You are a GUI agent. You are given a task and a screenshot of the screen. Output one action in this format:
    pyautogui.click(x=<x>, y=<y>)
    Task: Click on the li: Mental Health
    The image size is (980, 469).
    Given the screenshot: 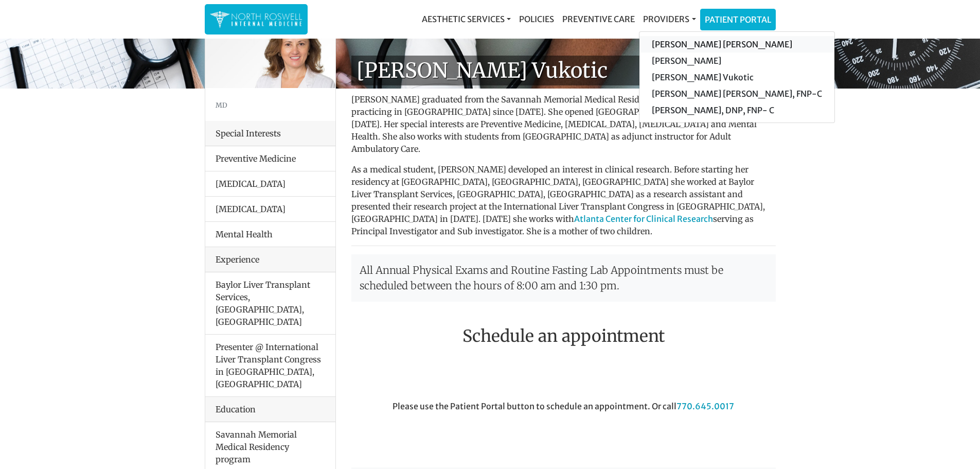 What is the action you would take?
    pyautogui.click(x=270, y=234)
    